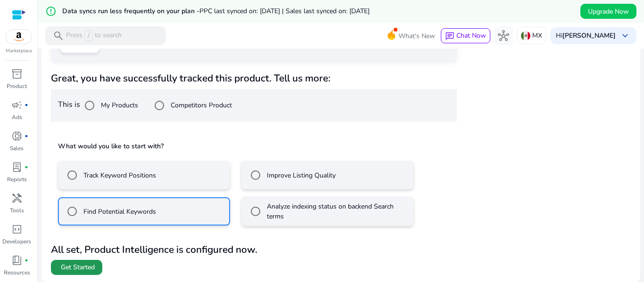 This screenshot has width=644, height=282. I want to click on button: chatChat Now, so click(466, 36).